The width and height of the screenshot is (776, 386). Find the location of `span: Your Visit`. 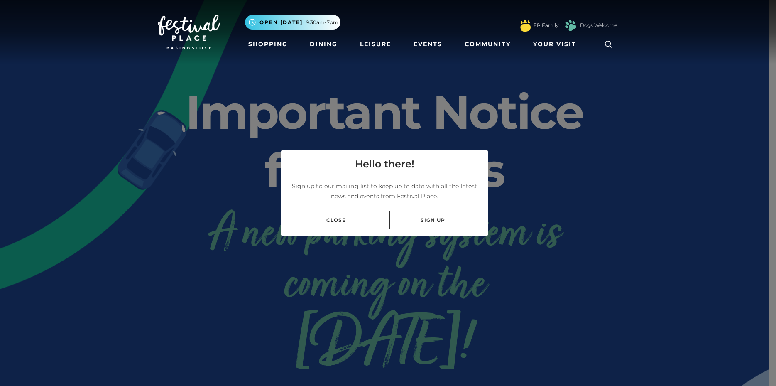

span: Your Visit is located at coordinates (555, 44).